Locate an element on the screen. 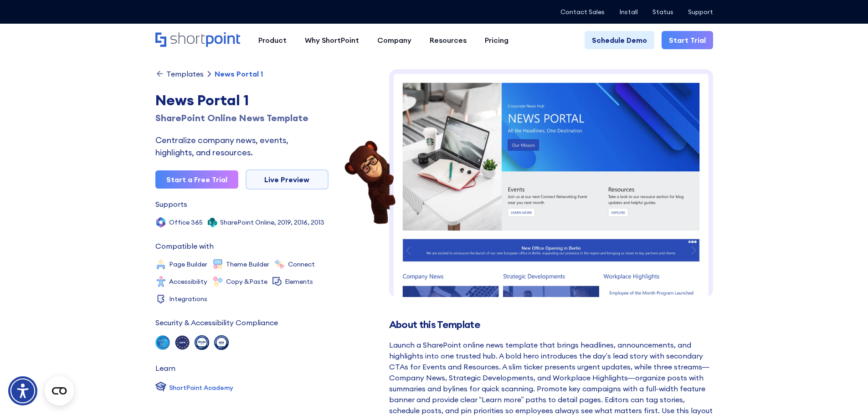 The height and width of the screenshot is (415, 868). a: Live Preview is located at coordinates (287, 180).